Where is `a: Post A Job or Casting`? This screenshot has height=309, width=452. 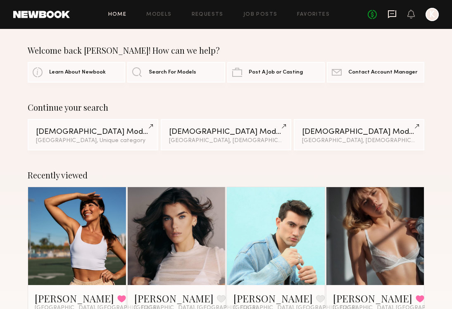 a: Post A Job or Casting is located at coordinates (276, 72).